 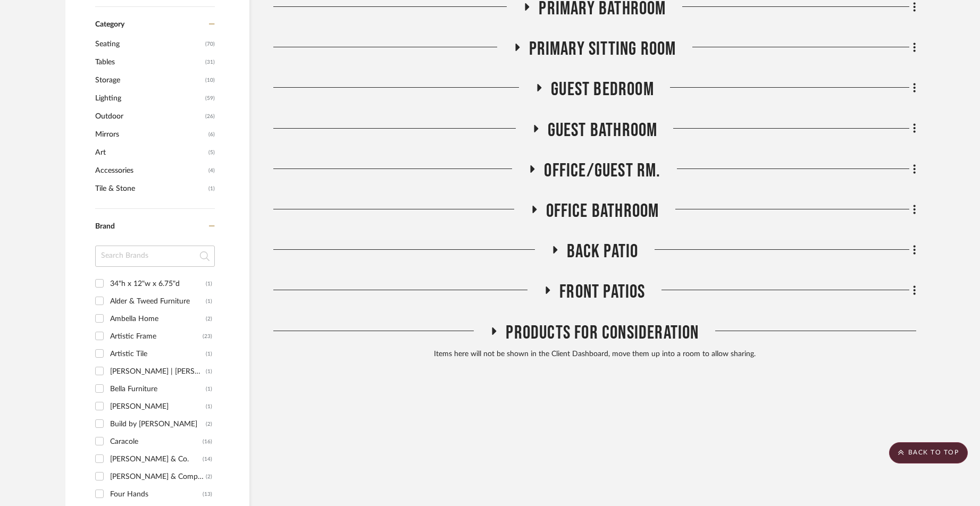 I want to click on div: (14), so click(x=208, y=460).